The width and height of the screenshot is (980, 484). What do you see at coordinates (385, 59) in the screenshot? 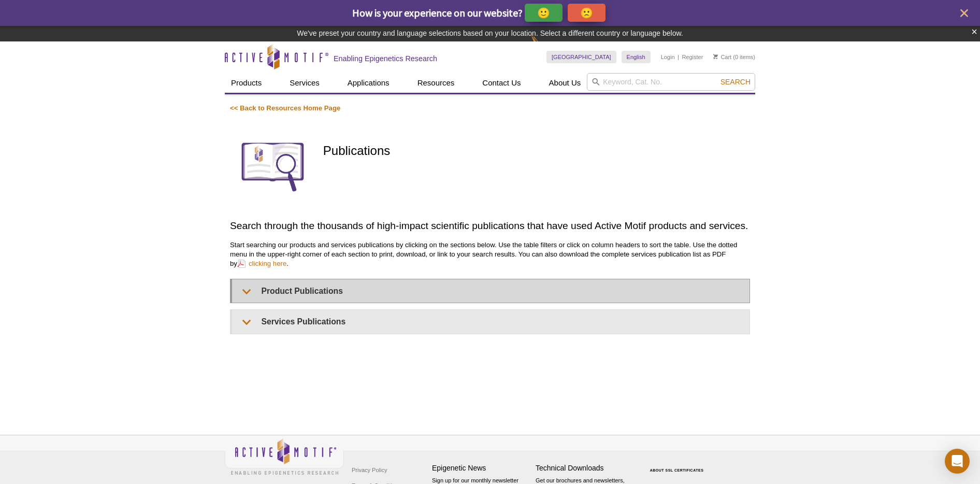
I see `h2: Enabling Epigenetics Research` at bounding box center [385, 59].